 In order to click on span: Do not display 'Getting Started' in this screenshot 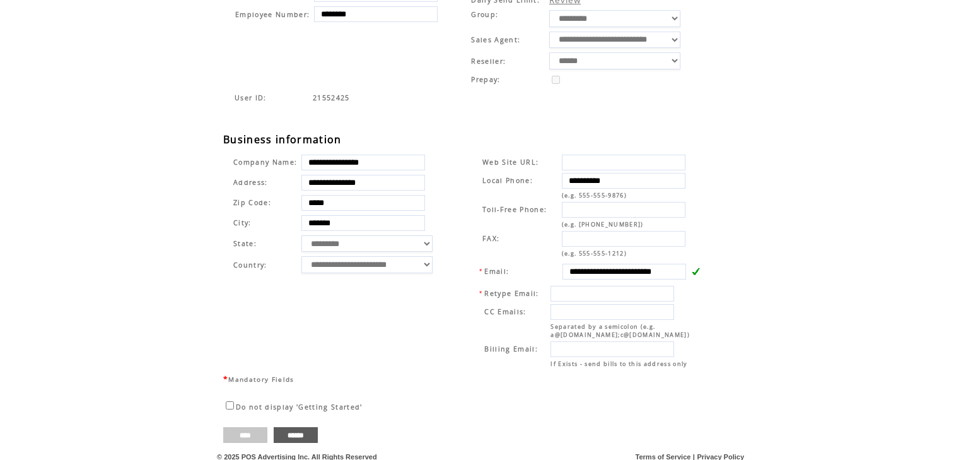, I will do `click(299, 407)`.